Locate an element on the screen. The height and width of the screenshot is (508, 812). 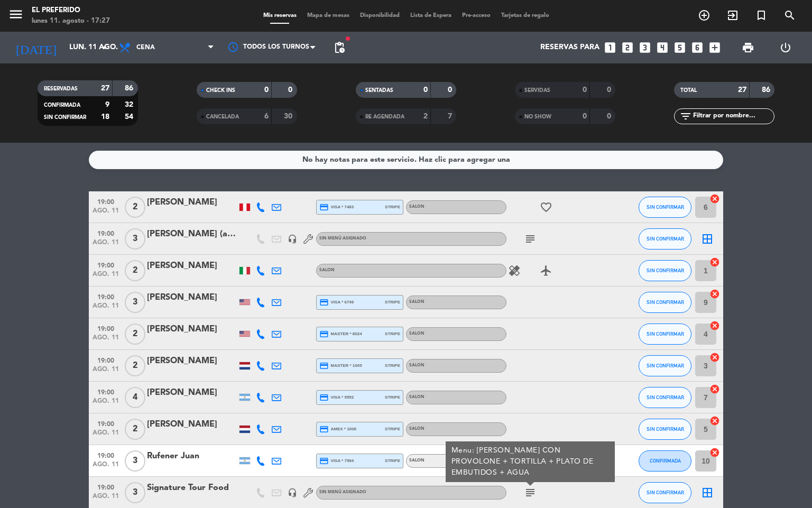
i: add_circle_outline is located at coordinates (704, 15).